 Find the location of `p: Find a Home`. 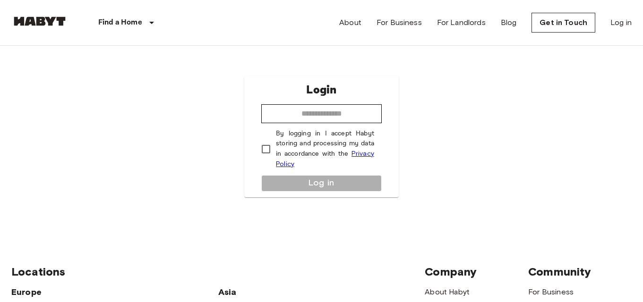

p: Find a Home is located at coordinates (120, 23).